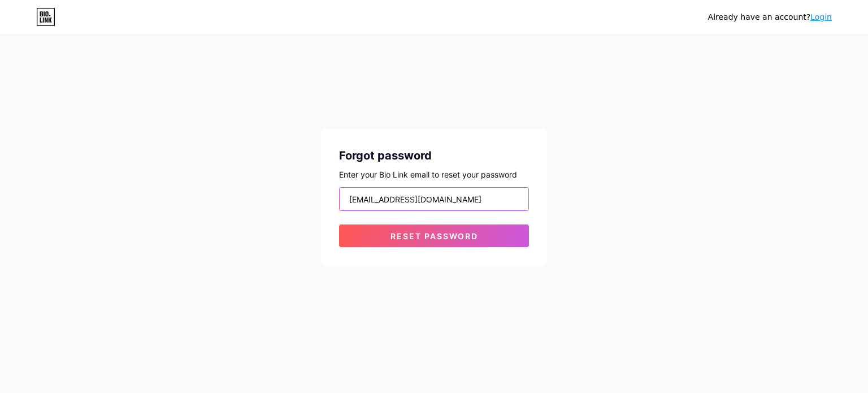  What do you see at coordinates (434, 236) in the screenshot?
I see `span: Reset password` at bounding box center [434, 236].